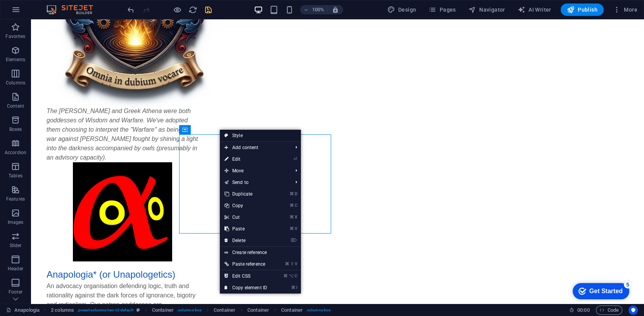 Image resolution: width=644 pixels, height=316 pixels. I want to click on span: More, so click(625, 10).